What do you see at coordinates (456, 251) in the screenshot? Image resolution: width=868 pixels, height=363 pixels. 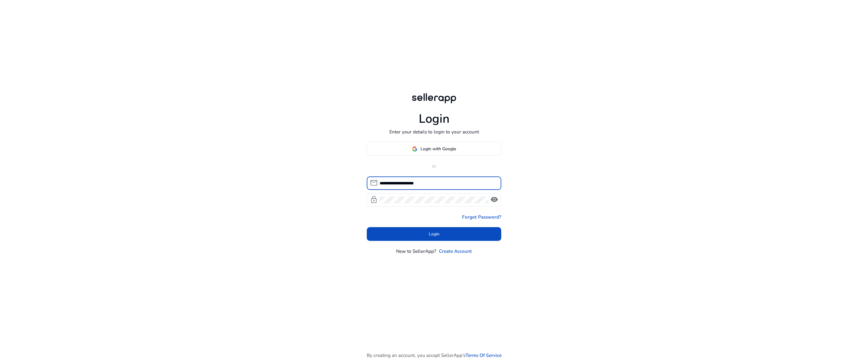 I see `a: Create Account` at bounding box center [456, 251].